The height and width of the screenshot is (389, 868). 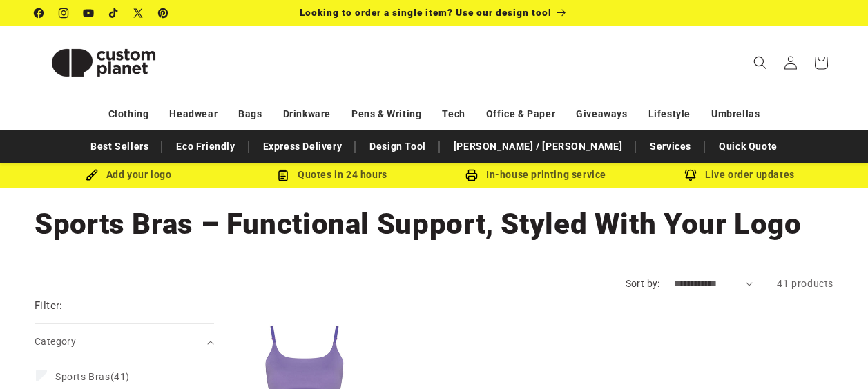 I want to click on div: Live order updates, so click(x=740, y=175).